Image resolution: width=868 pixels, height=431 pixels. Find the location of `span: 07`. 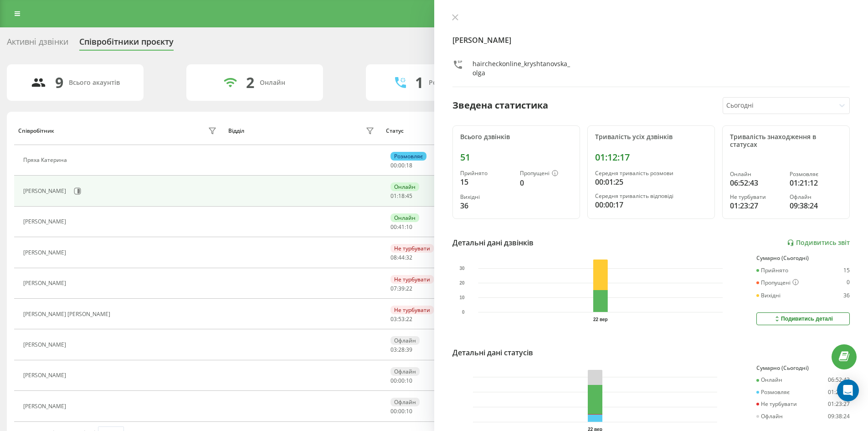

span: 07 is located at coordinates (394, 288).